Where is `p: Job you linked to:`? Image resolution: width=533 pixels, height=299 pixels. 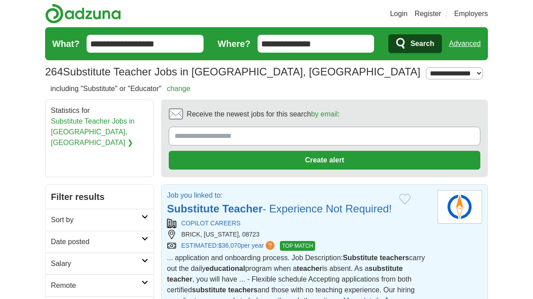 p: Job you linked to: is located at coordinates (279, 195).